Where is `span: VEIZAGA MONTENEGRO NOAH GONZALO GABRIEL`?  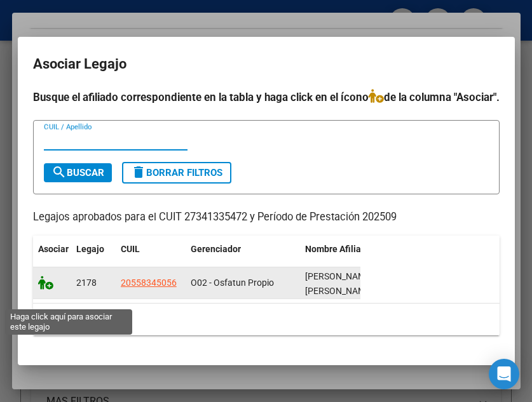 span: VEIZAGA MONTENEGRO NOAH GONZALO GABRIEL is located at coordinates (338, 284).